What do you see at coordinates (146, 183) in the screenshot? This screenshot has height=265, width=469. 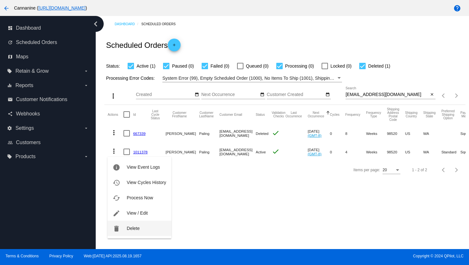 I see `span: View Cycles History` at bounding box center [146, 183].